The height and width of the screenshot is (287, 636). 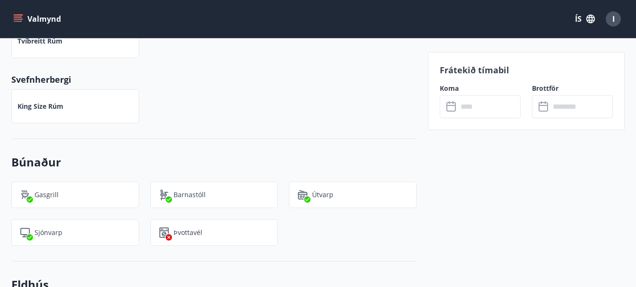 What do you see at coordinates (188, 233) in the screenshot?
I see `p: Þvottavél` at bounding box center [188, 233].